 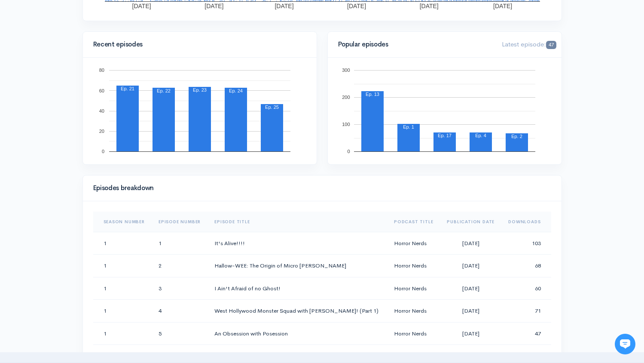 What do you see at coordinates (180, 266) in the screenshot?
I see `td: 2` at bounding box center [180, 266].